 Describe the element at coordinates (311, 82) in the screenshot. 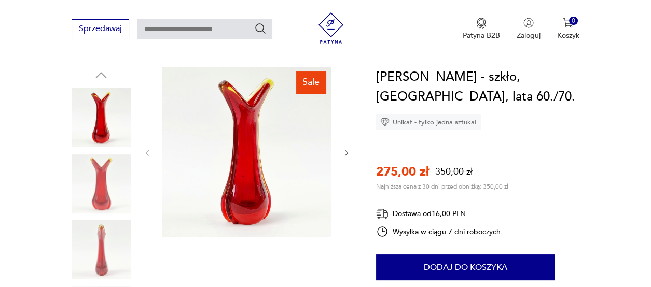

I see `div: Sale` at that location.